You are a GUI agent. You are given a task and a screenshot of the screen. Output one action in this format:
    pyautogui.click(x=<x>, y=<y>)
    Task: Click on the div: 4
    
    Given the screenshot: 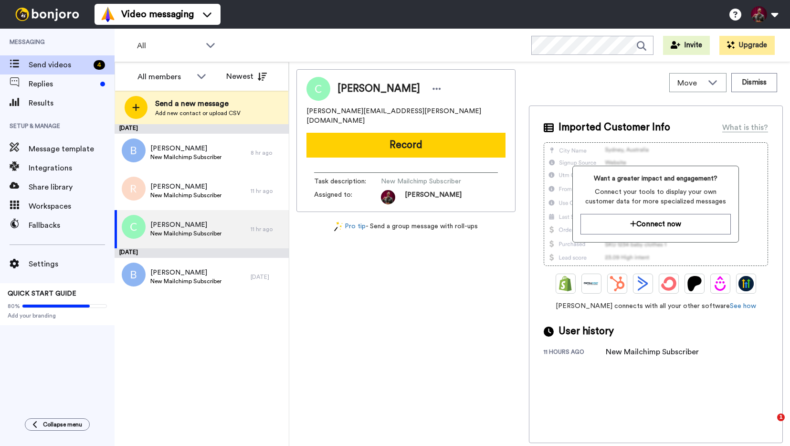 What is the action you would take?
    pyautogui.click(x=99, y=65)
    